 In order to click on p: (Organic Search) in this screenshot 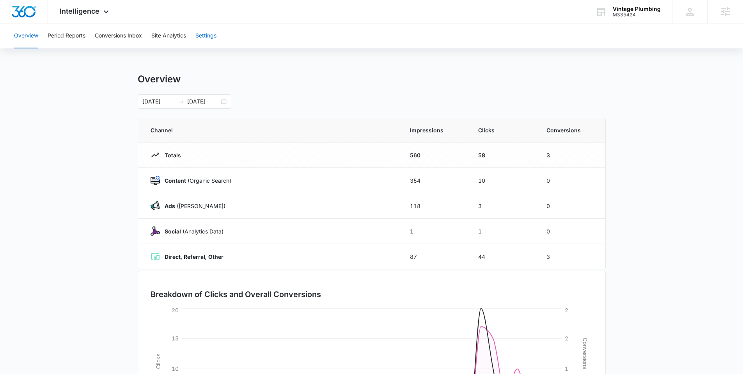, I will do `click(195, 180)`.